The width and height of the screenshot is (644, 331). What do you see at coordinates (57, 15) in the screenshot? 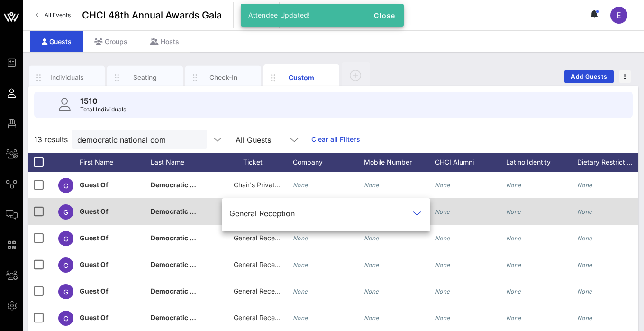
I see `span: All Events` at bounding box center [57, 15].